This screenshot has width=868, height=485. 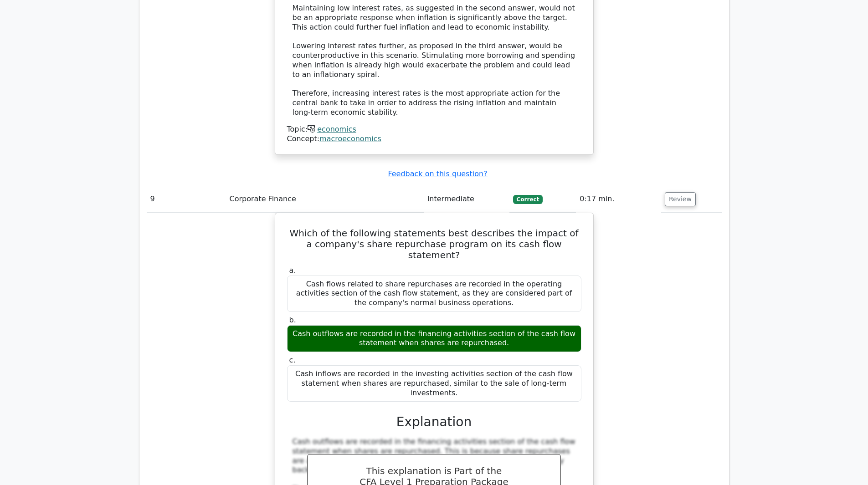 What do you see at coordinates (187, 199) in the screenshot?
I see `td: 9` at bounding box center [187, 199].